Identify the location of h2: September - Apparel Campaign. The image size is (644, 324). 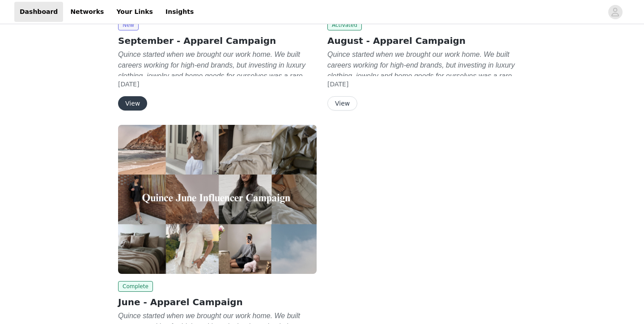
(217, 41).